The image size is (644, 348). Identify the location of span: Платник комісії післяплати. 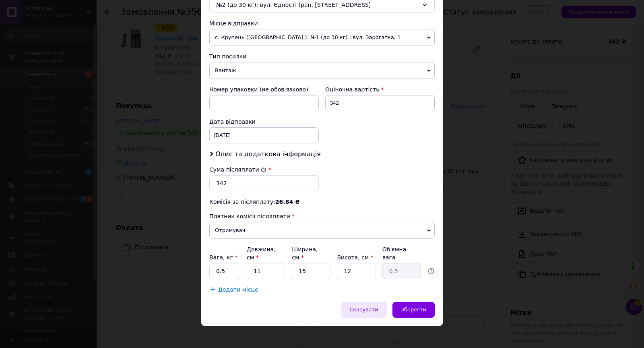
(249, 217).